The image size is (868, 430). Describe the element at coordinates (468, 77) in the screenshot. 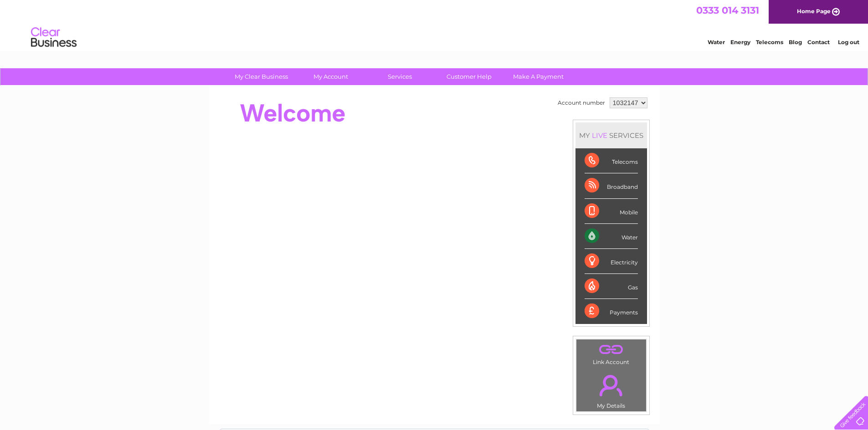

I see `a: Customer Help` at that location.